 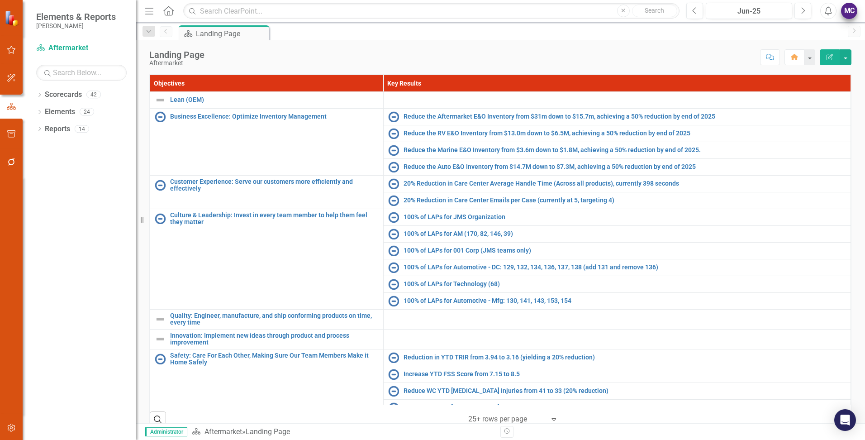 What do you see at coordinates (625, 183) in the screenshot?
I see `a: 20% Reduction in Care Center Average Handle Time (Across all products), currently 398 seconds` at bounding box center [625, 183].